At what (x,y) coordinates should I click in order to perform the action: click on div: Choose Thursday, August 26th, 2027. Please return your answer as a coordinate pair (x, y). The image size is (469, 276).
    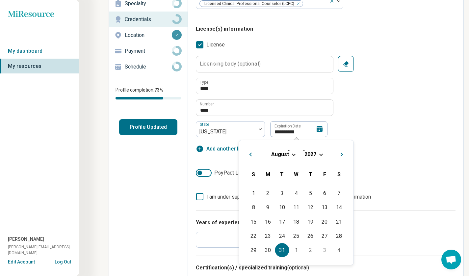
    Looking at the image, I should click on (310, 235).